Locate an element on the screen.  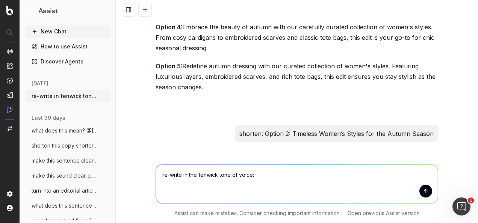
button: New Chat is located at coordinates (68, 32).